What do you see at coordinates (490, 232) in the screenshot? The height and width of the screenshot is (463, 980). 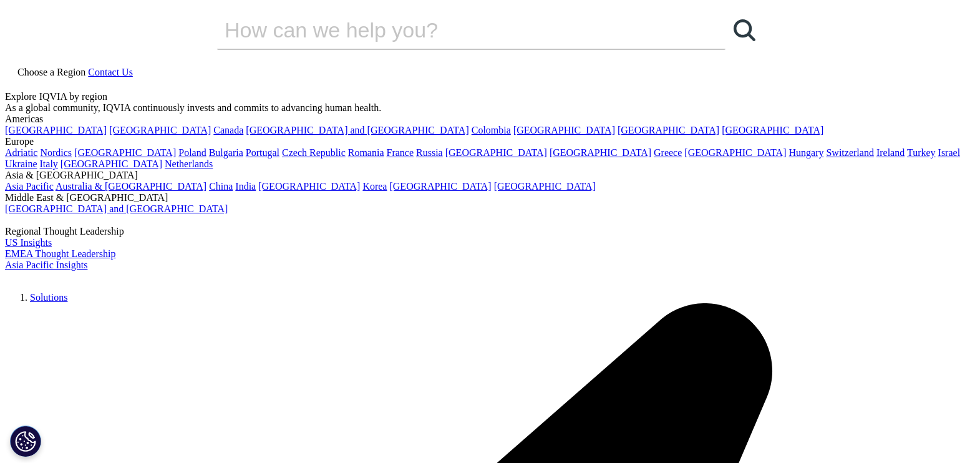 I see `div: Regional Thought Leadership` at bounding box center [490, 232].